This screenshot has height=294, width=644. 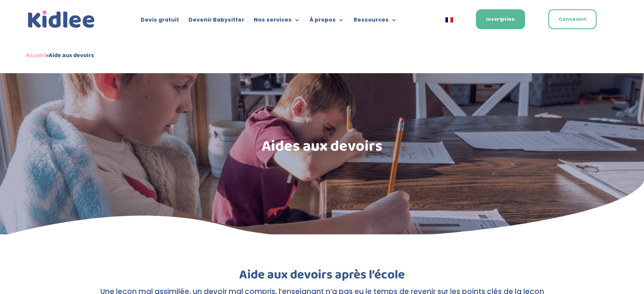 What do you see at coordinates (62, 19) in the screenshot?
I see `a: Kidlee Logo` at bounding box center [62, 19].